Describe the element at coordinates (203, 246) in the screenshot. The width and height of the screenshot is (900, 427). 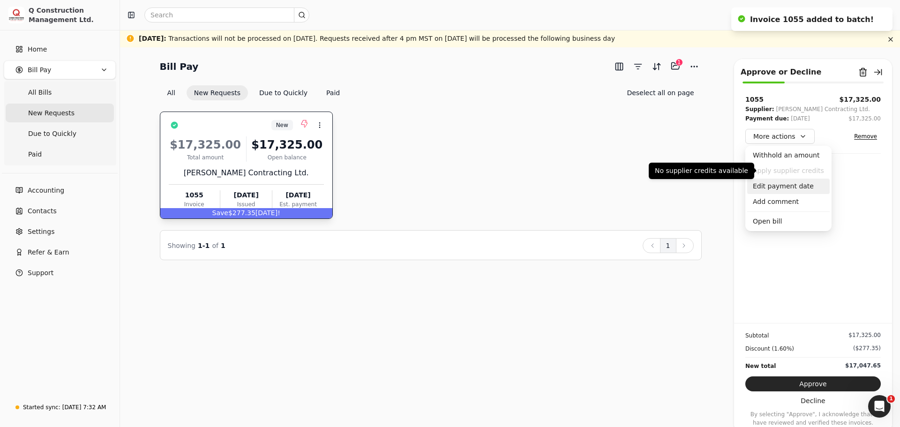
I see `span: 1 - 1` at that location.